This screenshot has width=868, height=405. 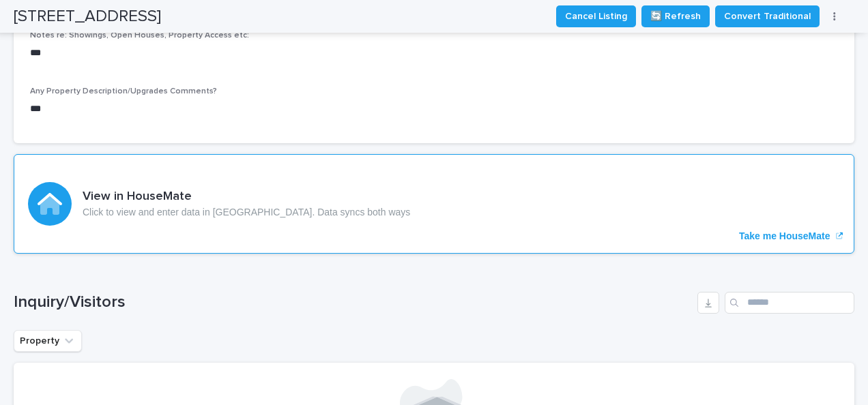 What do you see at coordinates (596, 16) in the screenshot?
I see `span: Cancel Listing` at bounding box center [596, 16].